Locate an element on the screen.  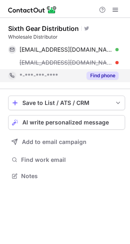
div: Sixth Gear Distribution is located at coordinates (43, 28).